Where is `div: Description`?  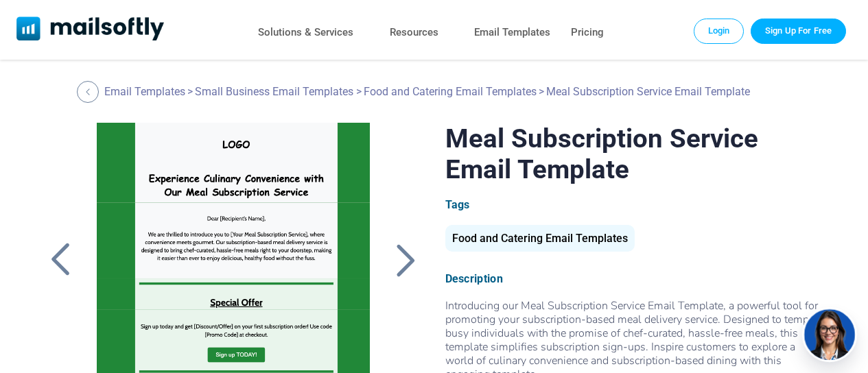 div: Description is located at coordinates (635, 279).